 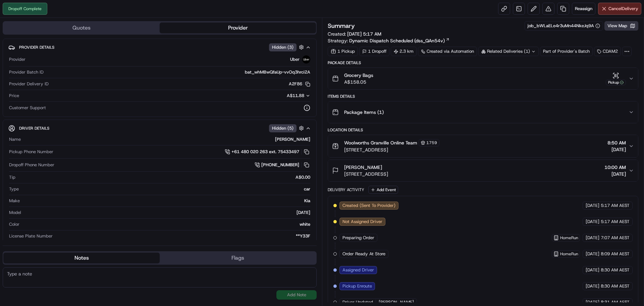 What do you see at coordinates (584, 9) in the screenshot?
I see `span: Reassign` at bounding box center [584, 9].